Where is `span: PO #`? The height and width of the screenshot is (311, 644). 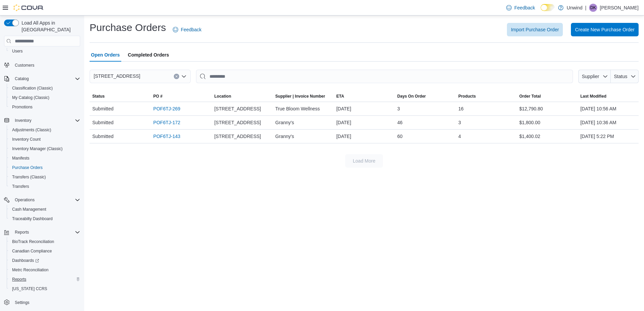
span: PO # is located at coordinates (157, 96).